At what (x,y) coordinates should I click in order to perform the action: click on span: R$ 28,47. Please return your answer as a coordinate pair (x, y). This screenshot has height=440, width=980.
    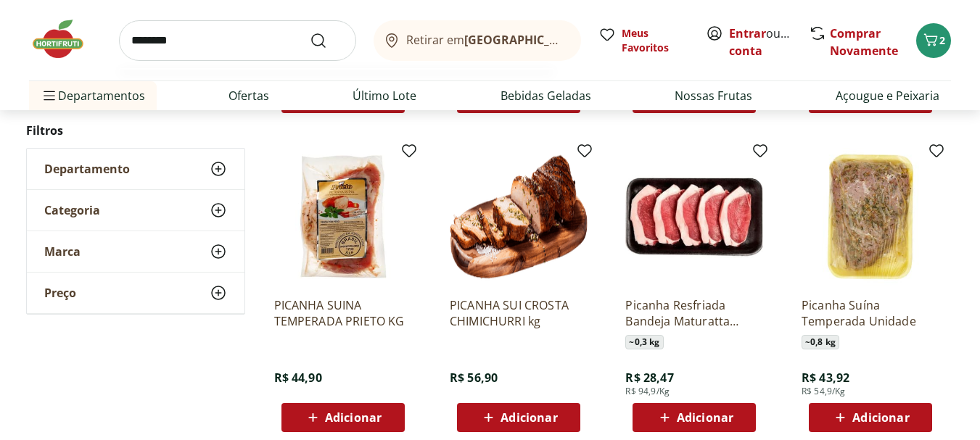
    Looking at the image, I should click on (650, 378).